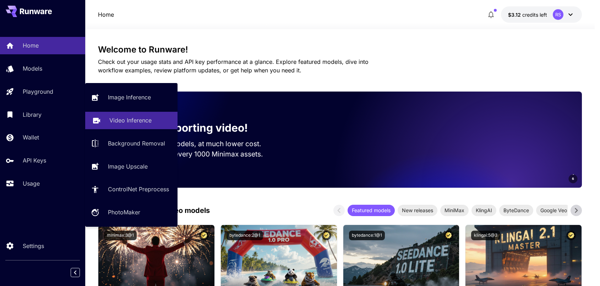  I want to click on p: Library, so click(32, 115).